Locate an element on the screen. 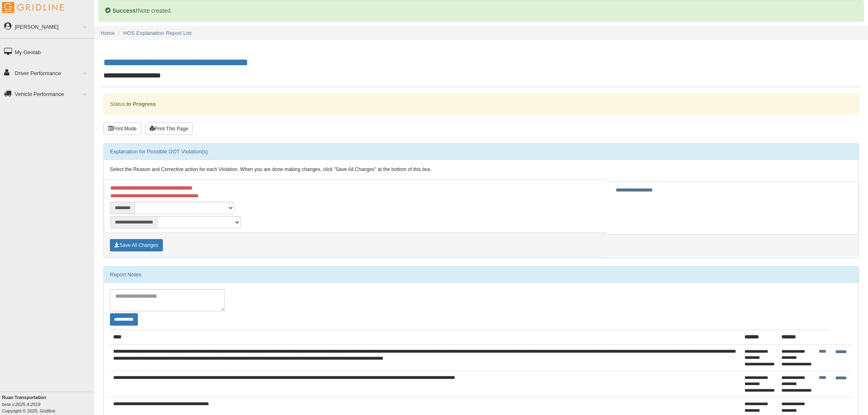 This screenshot has height=415, width=868. strong: In Progress is located at coordinates (141, 104).